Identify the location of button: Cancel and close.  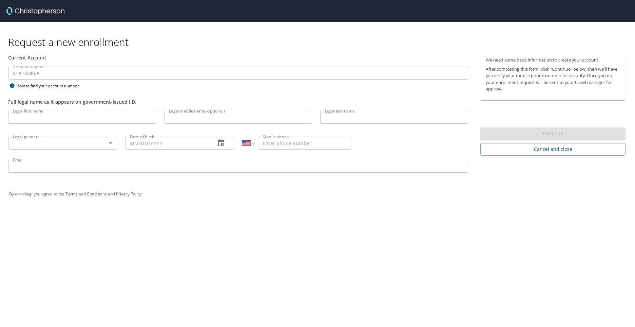
(553, 149).